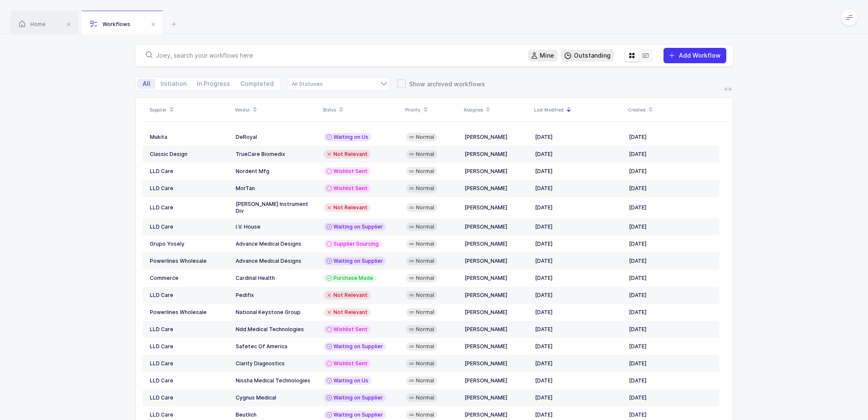 Image resolution: width=868 pixels, height=420 pixels. What do you see at coordinates (276, 261) in the screenshot?
I see `div: Advance Medical Designs` at bounding box center [276, 261].